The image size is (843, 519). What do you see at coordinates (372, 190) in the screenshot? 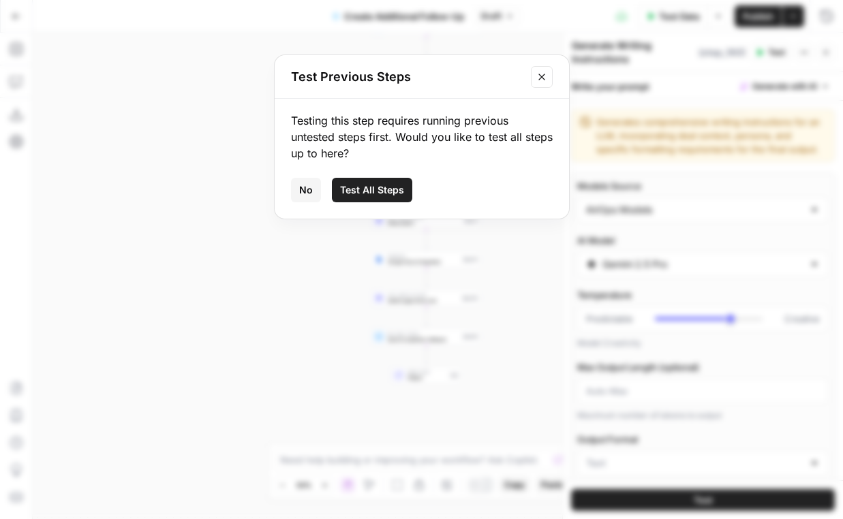
I see `button: Test All Steps` at bounding box center [372, 190].